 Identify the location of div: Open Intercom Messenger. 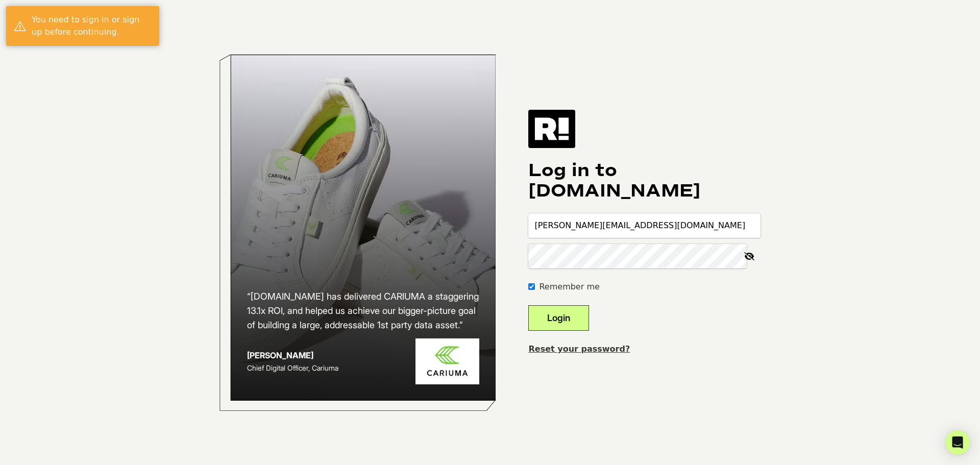
(957, 442).